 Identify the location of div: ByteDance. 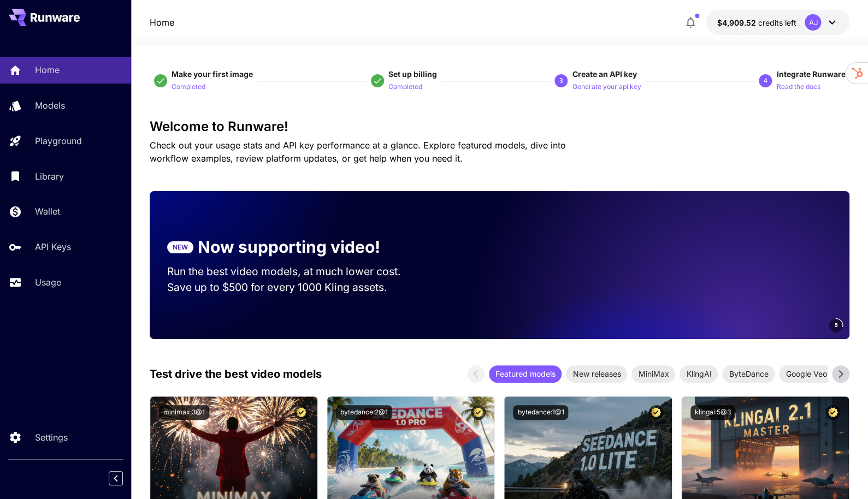
(748, 374).